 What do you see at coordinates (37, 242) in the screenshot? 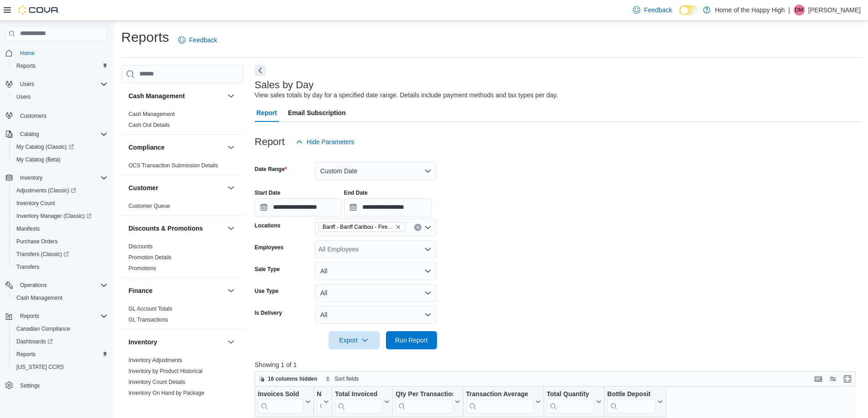
I see `span: Purchase Orders` at bounding box center [37, 242].